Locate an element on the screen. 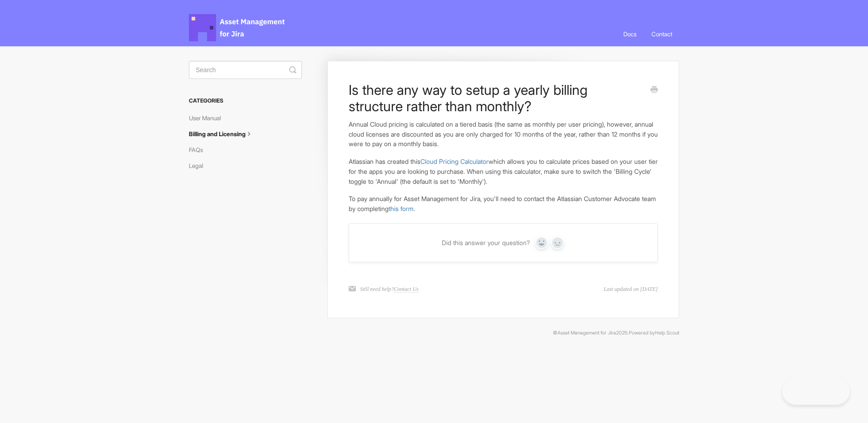 This screenshot has width=868, height=423. a: Print this Article is located at coordinates (654, 90).